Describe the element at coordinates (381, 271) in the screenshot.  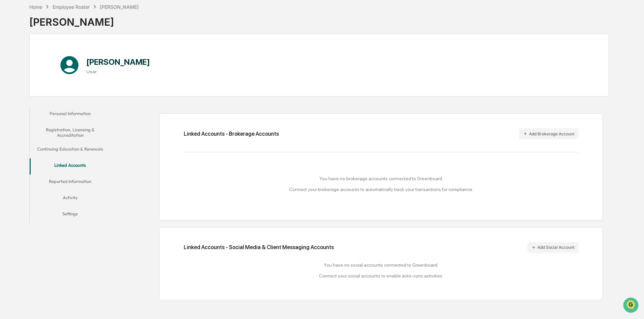
I see `div: You have no social accounts connected to Greenboard. Connect your social accounts to enable auto-...` at that location.